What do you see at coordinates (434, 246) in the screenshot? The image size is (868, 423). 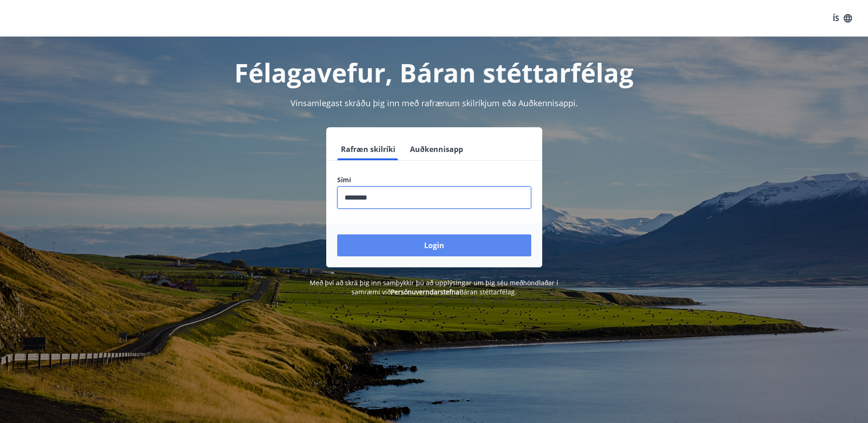 I see `button: Login` at bounding box center [434, 246].